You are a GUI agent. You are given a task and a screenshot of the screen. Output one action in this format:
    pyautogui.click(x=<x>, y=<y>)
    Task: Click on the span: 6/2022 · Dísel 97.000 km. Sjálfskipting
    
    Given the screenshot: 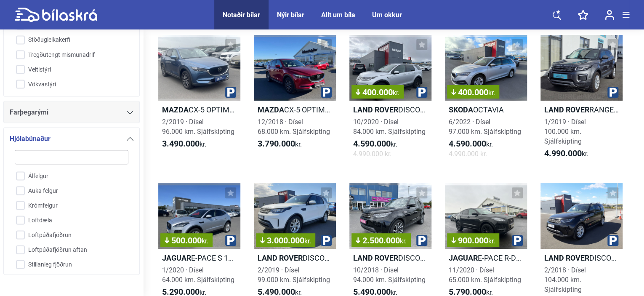 What is the action you would take?
    pyautogui.click(x=485, y=126)
    